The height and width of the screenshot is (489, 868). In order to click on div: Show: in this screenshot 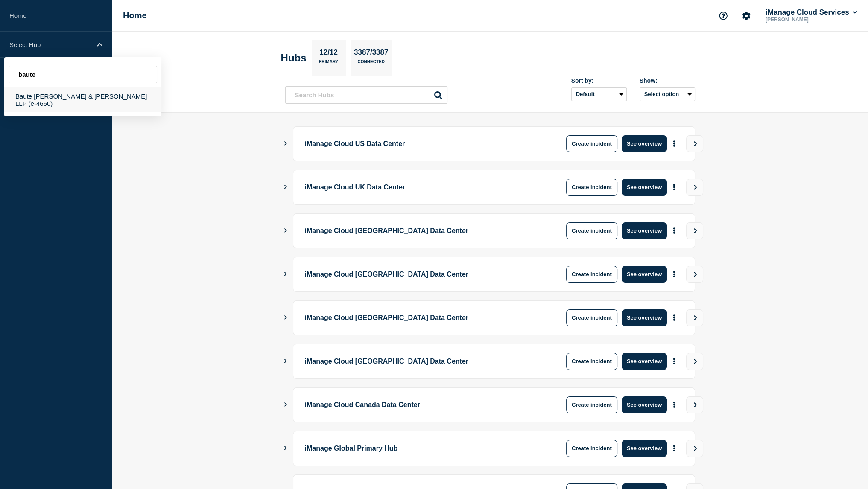, I will do `click(667, 81)`.